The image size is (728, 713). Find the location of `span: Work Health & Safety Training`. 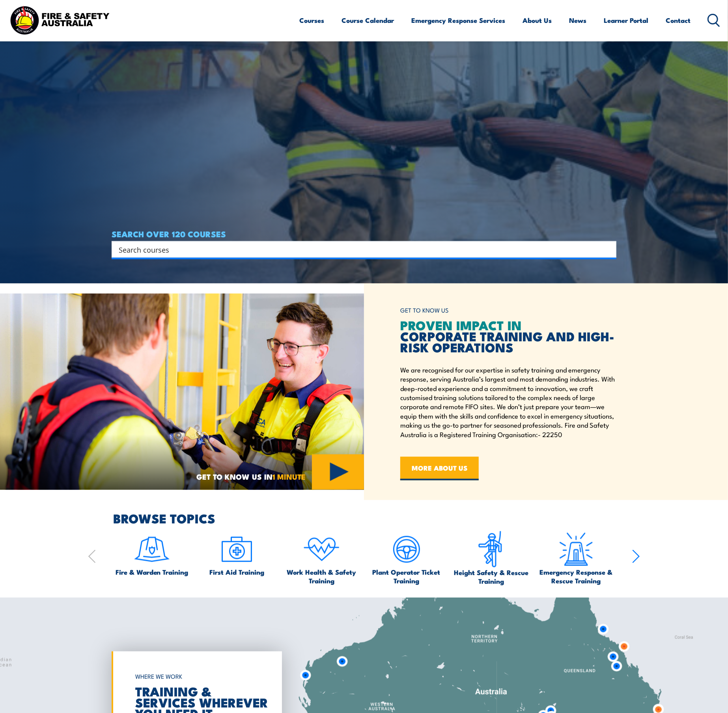

span: Work Health & Safety Training is located at coordinates (322, 577).